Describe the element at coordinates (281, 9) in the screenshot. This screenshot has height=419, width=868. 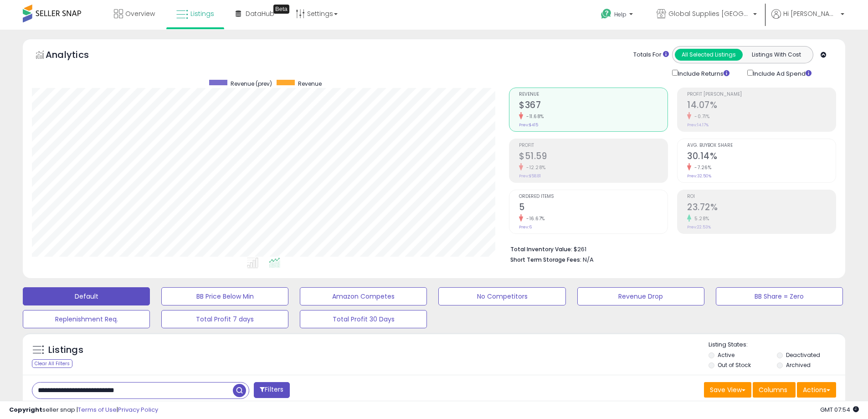
I see `div: Tooltip anchor` at that location.